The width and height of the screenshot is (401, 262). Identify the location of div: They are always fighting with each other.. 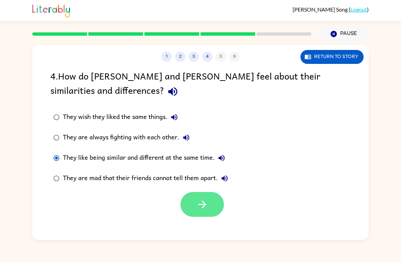
(128, 138).